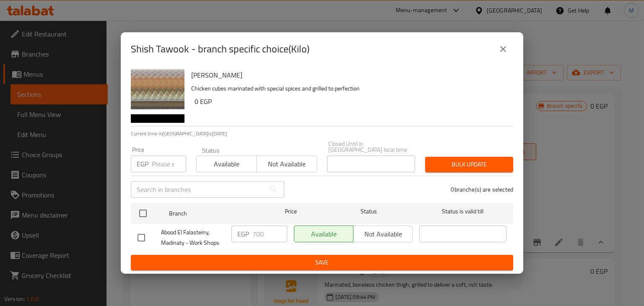  What do you see at coordinates (227, 164) in the screenshot?
I see `span: Available` at bounding box center [227, 164].